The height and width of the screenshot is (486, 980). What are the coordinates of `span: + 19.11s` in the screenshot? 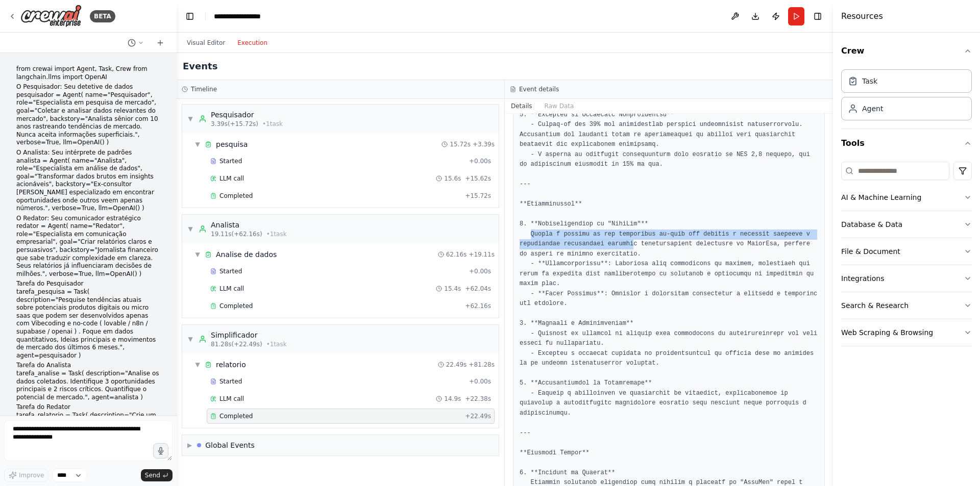 It's located at (481, 254).